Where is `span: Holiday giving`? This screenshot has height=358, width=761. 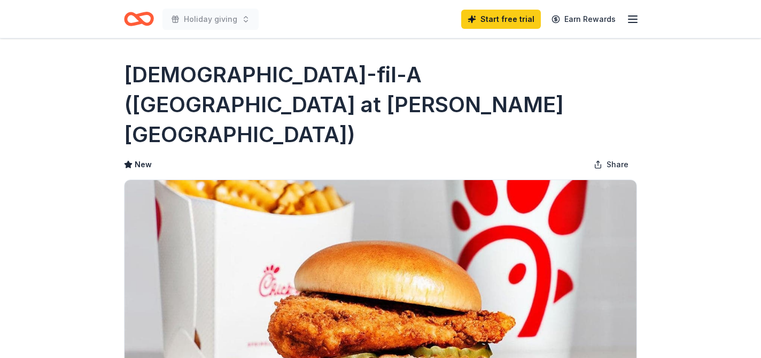 span: Holiday giving is located at coordinates (210, 19).